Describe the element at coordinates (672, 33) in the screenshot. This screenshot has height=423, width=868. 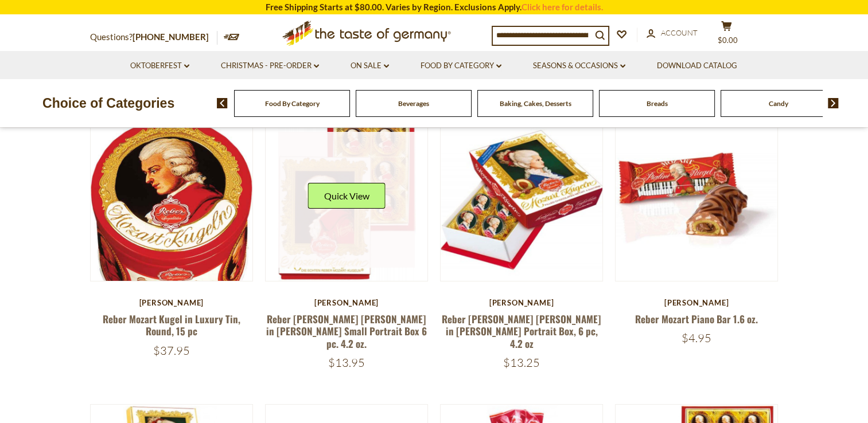
I see `a: Account` at that location.